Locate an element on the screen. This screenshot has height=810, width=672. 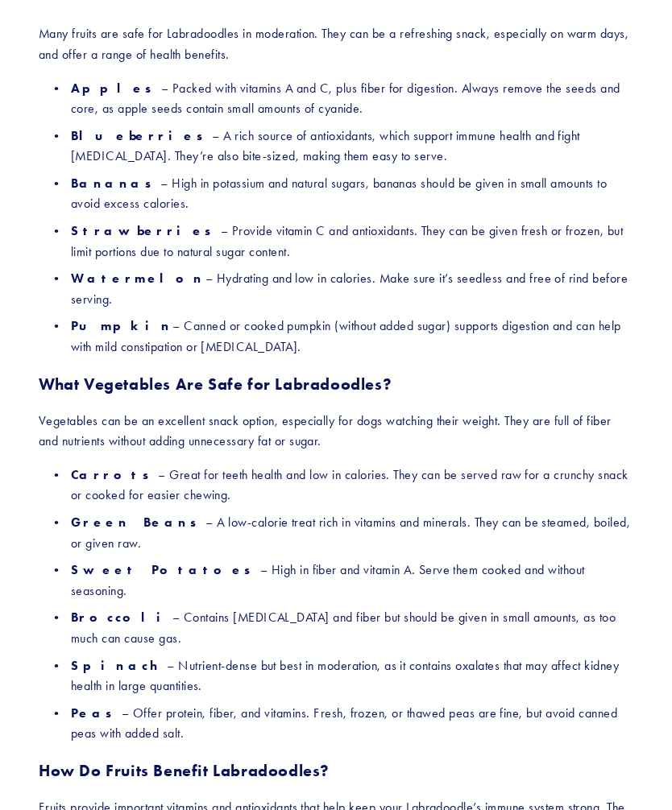
p: – Packed with vitamins A and C, plus fiber for digestion. Always remove the seeds and core, as ap... is located at coordinates (352, 98).